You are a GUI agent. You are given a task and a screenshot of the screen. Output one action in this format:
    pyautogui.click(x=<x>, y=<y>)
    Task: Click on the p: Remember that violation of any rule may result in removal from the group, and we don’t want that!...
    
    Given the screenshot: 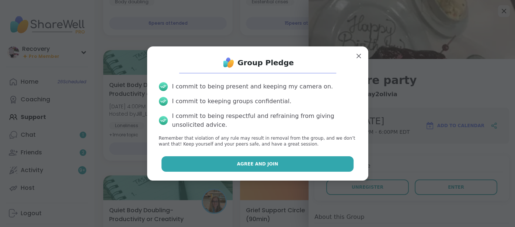 What is the action you would take?
    pyautogui.click(x=258, y=141)
    